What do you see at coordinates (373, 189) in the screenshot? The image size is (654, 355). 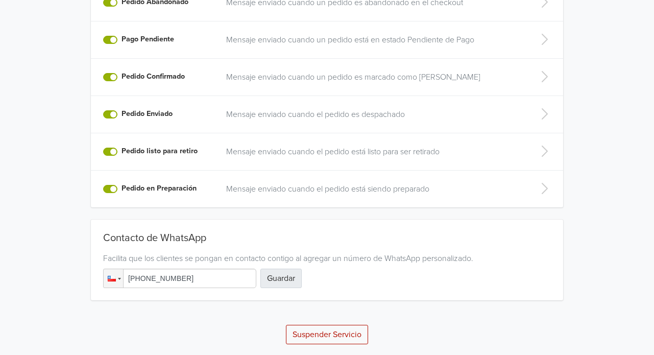 I see `a: Mensaje enviado cuando el pedido está siendo preparado` at bounding box center [373, 189].